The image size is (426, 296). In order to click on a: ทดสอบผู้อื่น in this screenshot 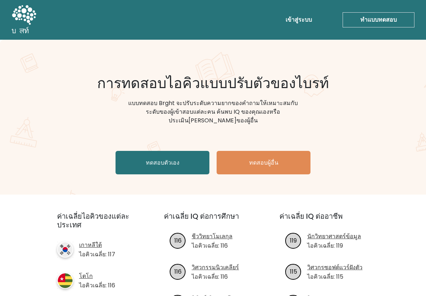, I will do `click(263, 162)`.